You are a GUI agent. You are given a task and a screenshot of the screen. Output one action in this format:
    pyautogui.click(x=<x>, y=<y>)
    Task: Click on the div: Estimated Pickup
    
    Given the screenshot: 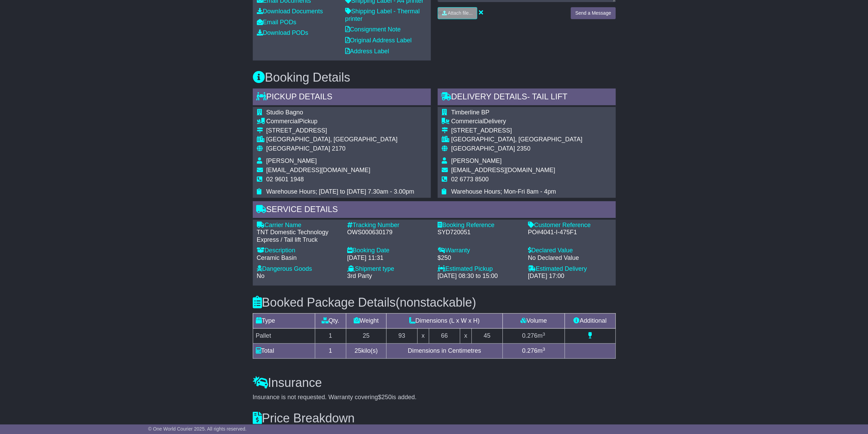 What is the action you would take?
    pyautogui.click(x=479, y=269)
    